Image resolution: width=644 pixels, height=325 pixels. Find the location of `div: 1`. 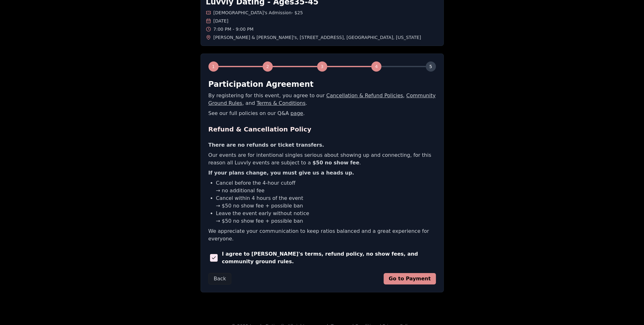

div: 1 is located at coordinates (214, 66).